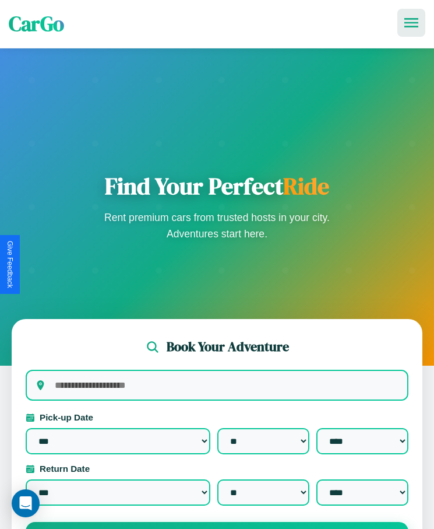 The width and height of the screenshot is (434, 529). Describe the element at coordinates (217, 468) in the screenshot. I see `label: Return Date` at that location.